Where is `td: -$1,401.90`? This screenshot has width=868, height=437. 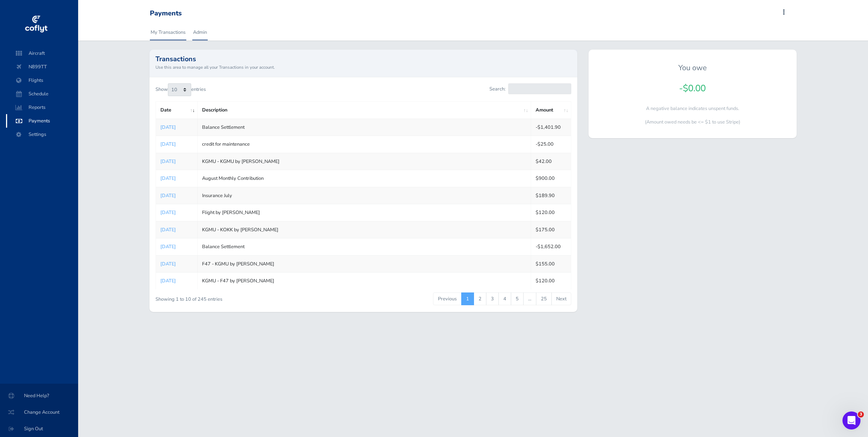
td: -$1,401.90 is located at coordinates (551, 127).